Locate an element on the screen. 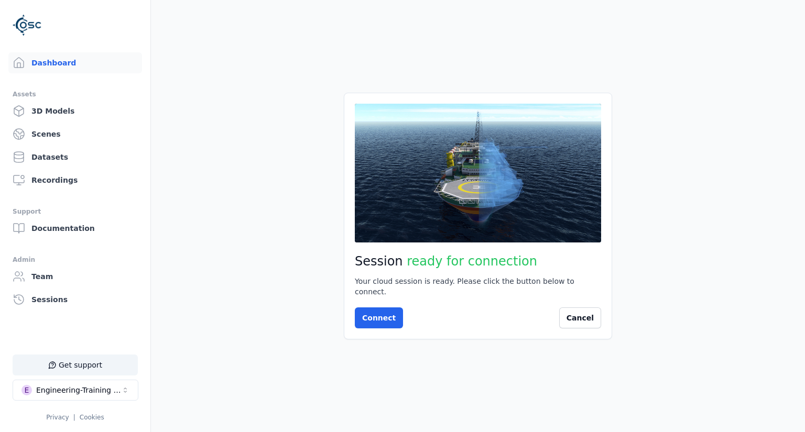 The height and width of the screenshot is (432, 805). button: Select a workspace is located at coordinates (75, 391).